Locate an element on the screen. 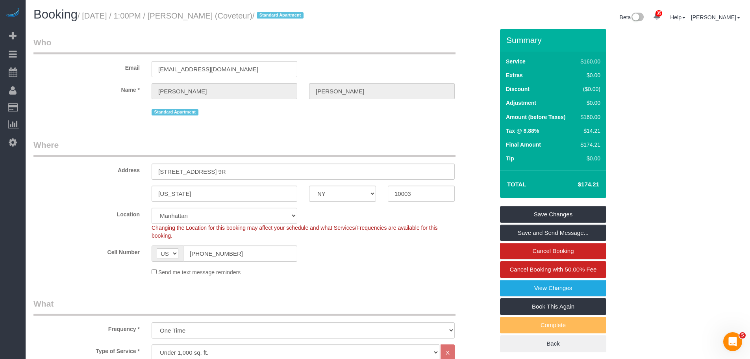  a: Save Changes is located at coordinates (553, 214).